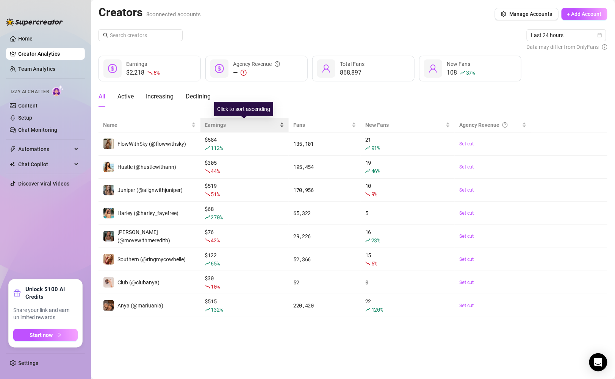  Describe the element at coordinates (149, 125) in the screenshot. I see `th: Name` at that location.